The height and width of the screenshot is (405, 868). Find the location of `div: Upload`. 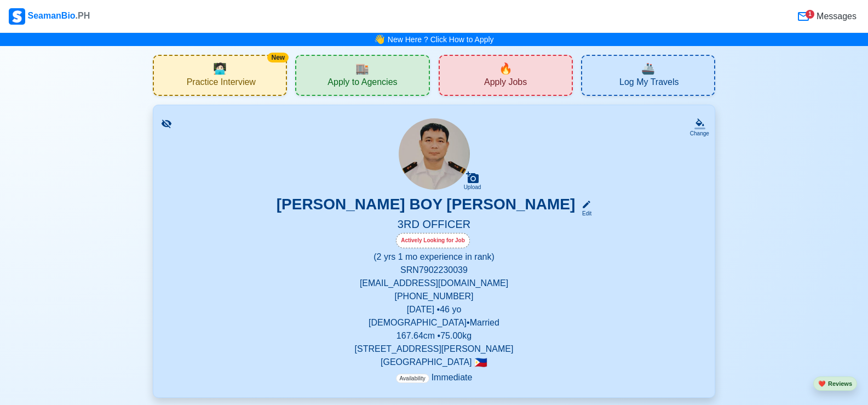

div: Upload is located at coordinates (473, 188).